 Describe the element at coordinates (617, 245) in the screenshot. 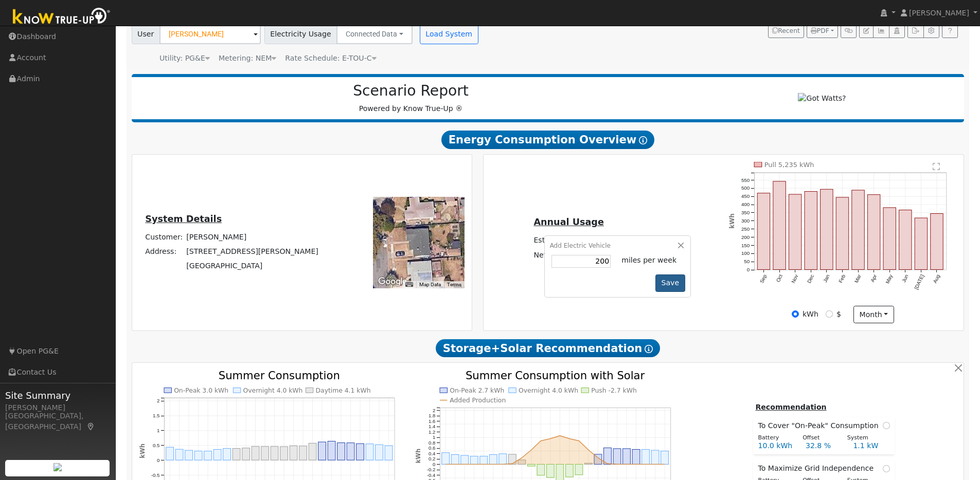

I see `div: Add Electric Vehicle` at that location.